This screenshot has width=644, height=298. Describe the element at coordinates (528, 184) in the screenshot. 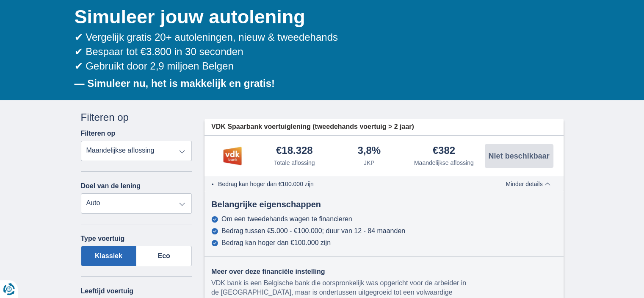

I see `span: Minder details` at that location.